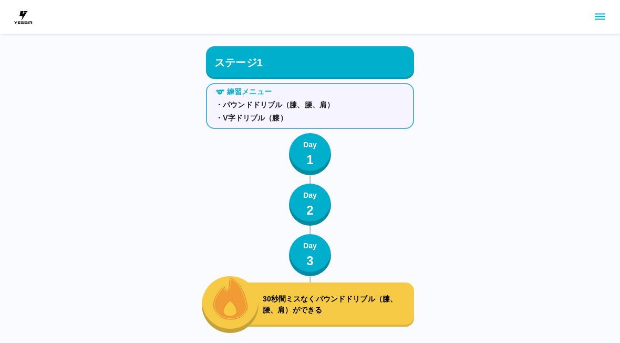 The height and width of the screenshot is (343, 620). Describe the element at coordinates (310, 210) in the screenshot. I see `p: 2` at that location.